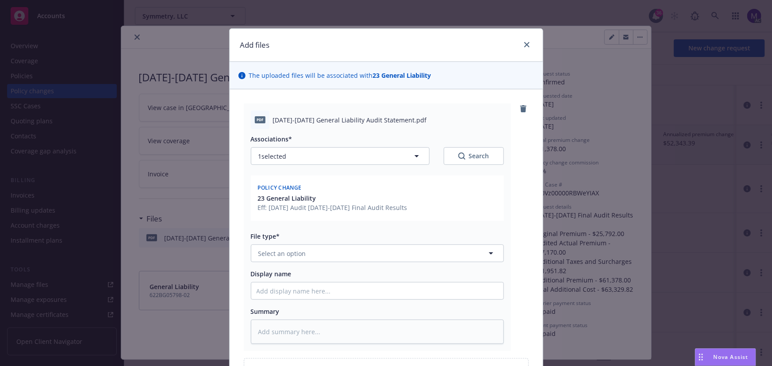  Describe the element at coordinates (731, 357) in the screenshot. I see `span: Nova Assist` at that location.